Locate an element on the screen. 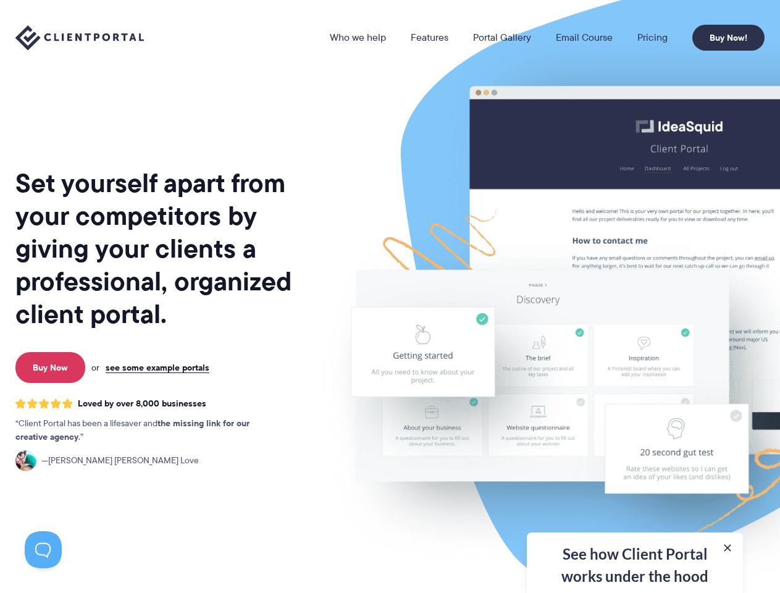  h1: Set yourself apart from your competitors by giving your clients a professional, organized client ... is located at coordinates (165, 248).